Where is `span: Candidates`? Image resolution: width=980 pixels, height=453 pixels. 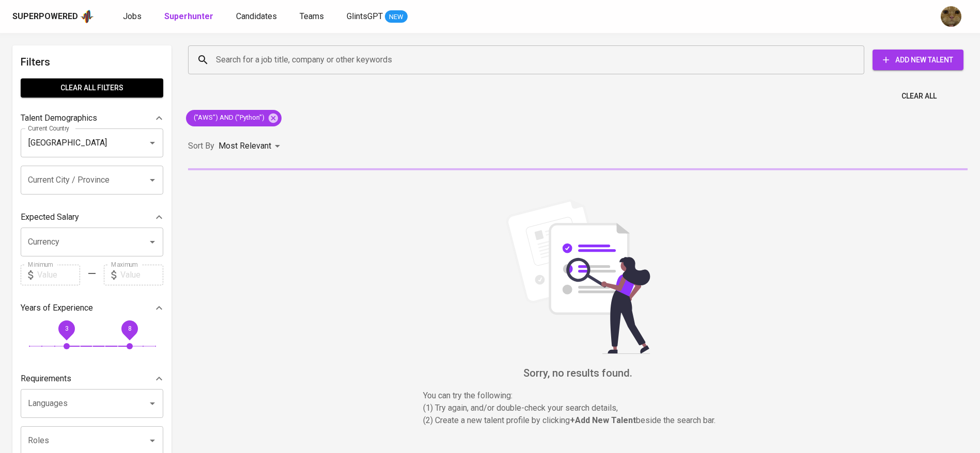 span: Candidates is located at coordinates (256, 16).